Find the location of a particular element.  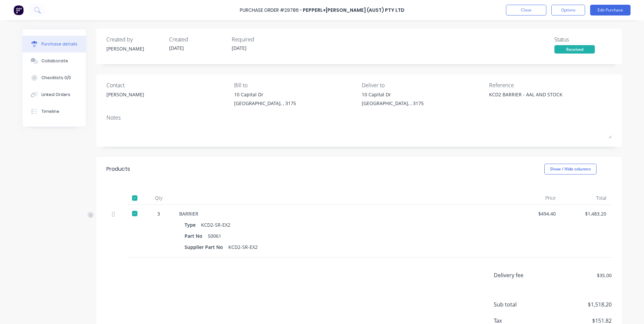

button: Collaborate is located at coordinates (54, 61).